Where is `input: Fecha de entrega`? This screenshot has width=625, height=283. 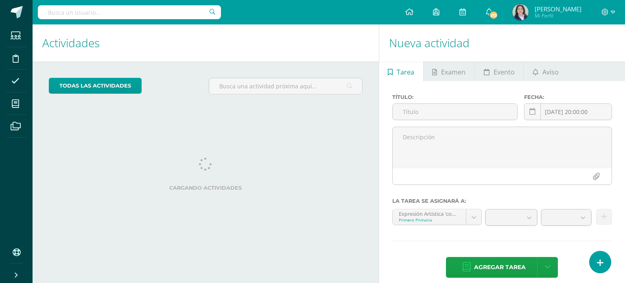
input: Fecha de entrega is located at coordinates (568, 112).